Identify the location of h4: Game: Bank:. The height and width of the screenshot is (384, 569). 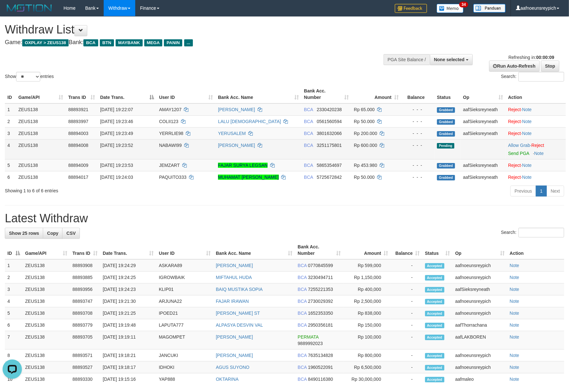
(189, 43).